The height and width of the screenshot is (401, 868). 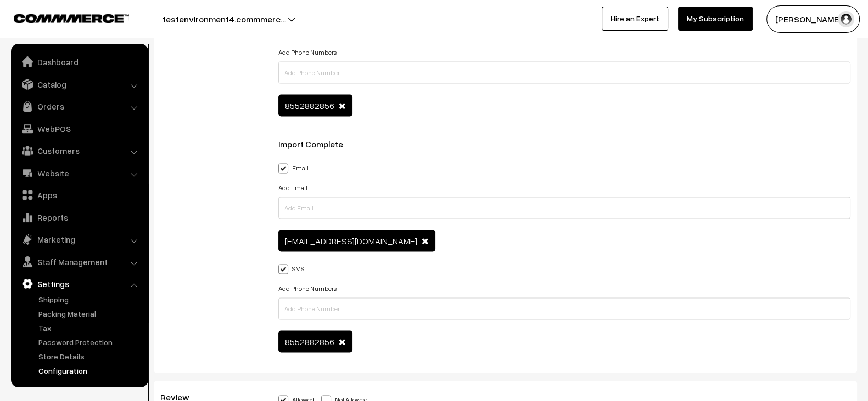 What do you see at coordinates (293, 187) in the screenshot?
I see `label: Add Email` at bounding box center [293, 187].